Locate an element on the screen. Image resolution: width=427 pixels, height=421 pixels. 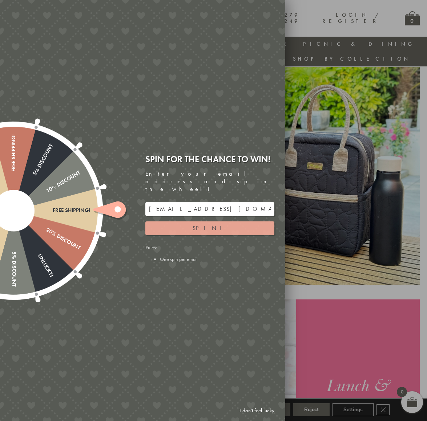
div: 20% Discount is located at coordinates (46, 230).